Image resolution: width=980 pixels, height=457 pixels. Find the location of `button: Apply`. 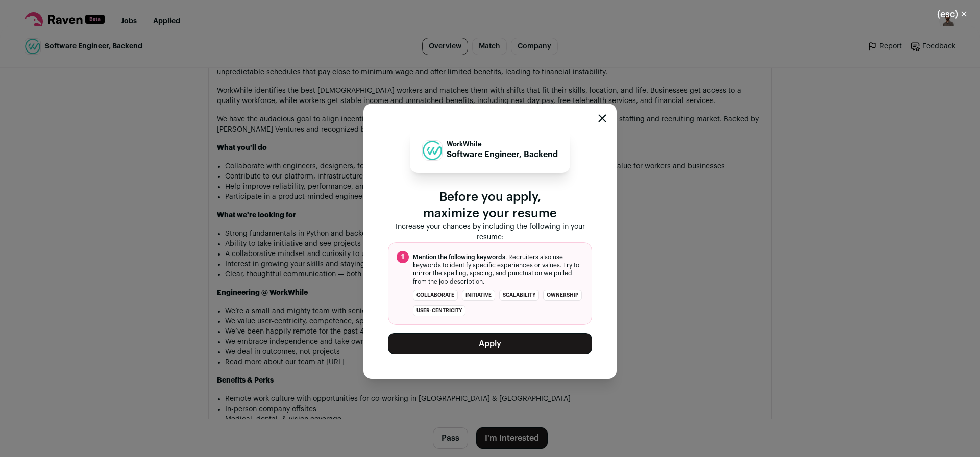

button: Apply is located at coordinates (490, 344).